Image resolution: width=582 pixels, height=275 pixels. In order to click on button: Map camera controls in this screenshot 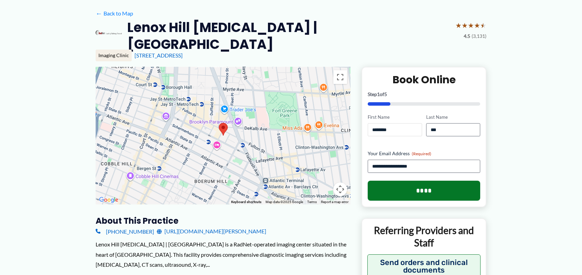, I will do `click(340, 189)`.